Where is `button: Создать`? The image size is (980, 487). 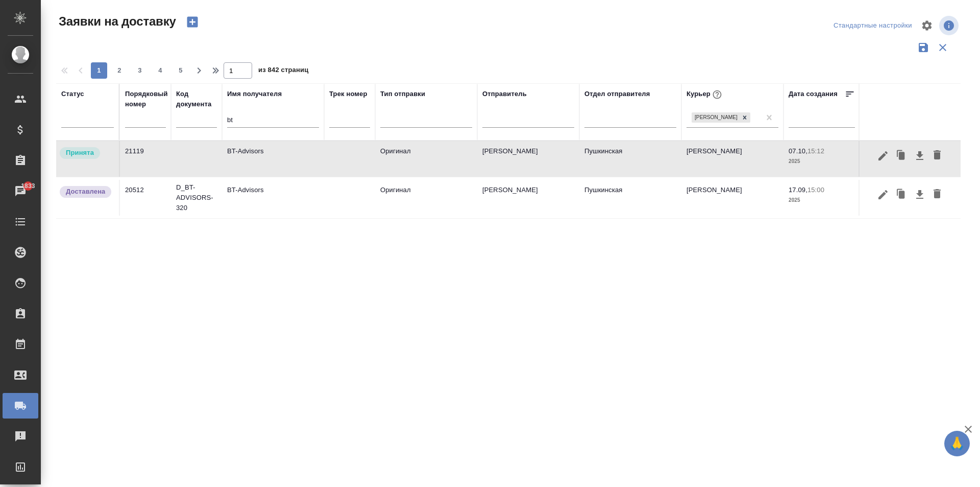 button: Создать is located at coordinates (192, 22).